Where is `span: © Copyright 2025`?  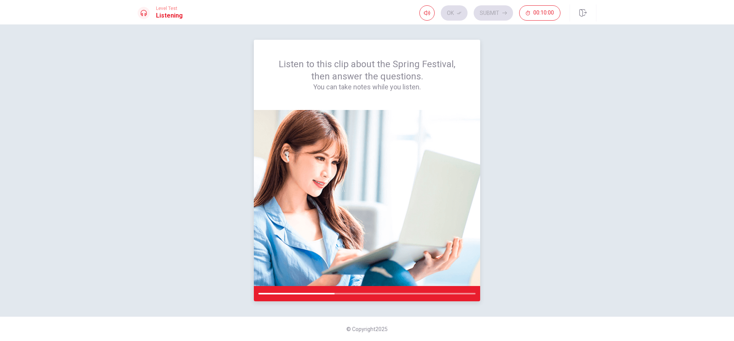 span: © Copyright 2025 is located at coordinates (367, 329).